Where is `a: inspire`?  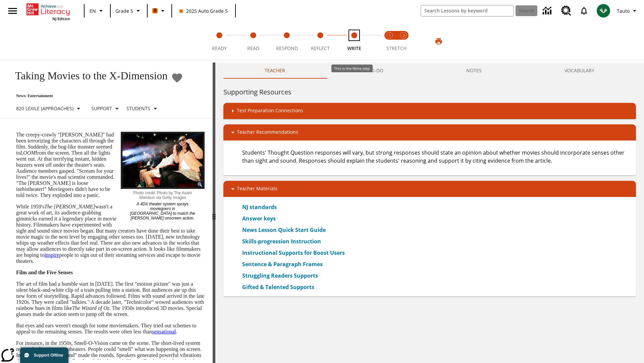 a: inspire is located at coordinates (52, 255).